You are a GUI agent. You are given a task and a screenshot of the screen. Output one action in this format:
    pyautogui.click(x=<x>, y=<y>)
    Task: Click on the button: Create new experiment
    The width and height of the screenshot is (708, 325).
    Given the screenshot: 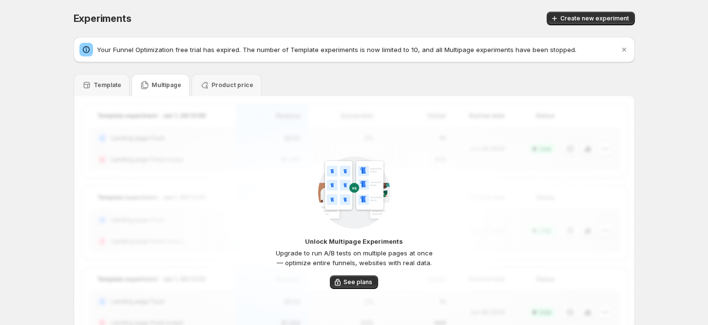 What is the action you would take?
    pyautogui.click(x=590, y=19)
    